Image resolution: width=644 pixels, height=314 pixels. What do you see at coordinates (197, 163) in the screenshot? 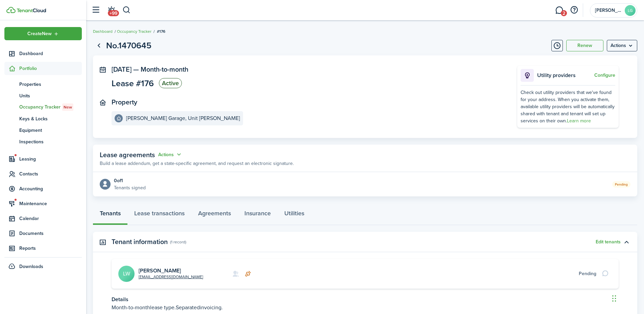
I see `p: Build a lease addendum, get a state-specific agreement, and request an electronic signature.` at bounding box center [197, 163].